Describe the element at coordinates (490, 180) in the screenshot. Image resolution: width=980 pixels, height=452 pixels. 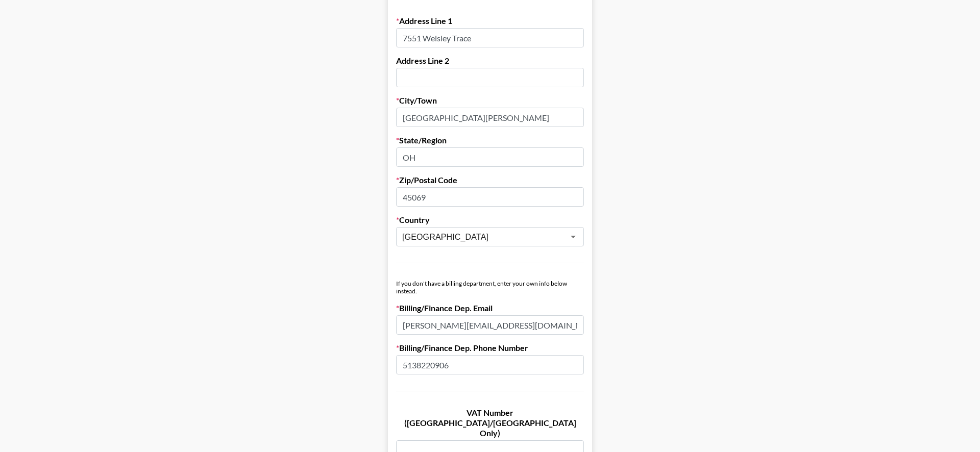
I see `label: Zip/Postal Code` at that location.